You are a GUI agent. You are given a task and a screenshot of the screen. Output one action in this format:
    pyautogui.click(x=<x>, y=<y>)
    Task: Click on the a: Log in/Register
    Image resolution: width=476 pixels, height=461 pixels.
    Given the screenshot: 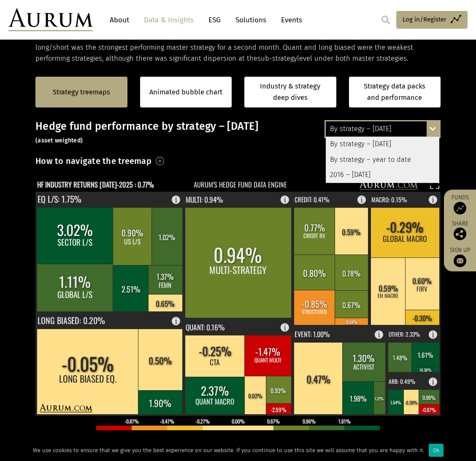 What is the action you would take?
    pyautogui.click(x=431, y=20)
    